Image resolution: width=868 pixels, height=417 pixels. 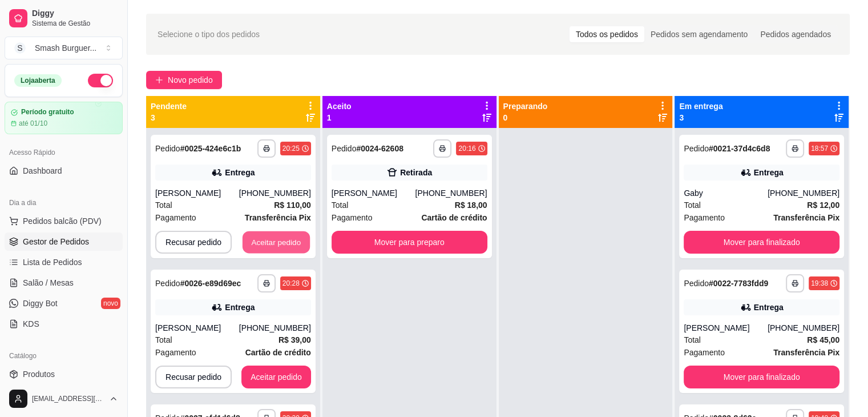 What do you see at coordinates (820, 283) in the screenshot?
I see `div: 19:38` at bounding box center [820, 283].